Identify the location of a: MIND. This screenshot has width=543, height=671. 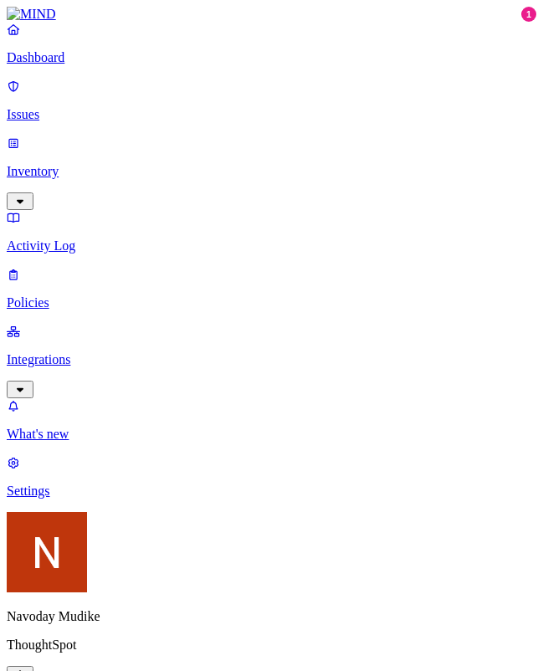
(271, 14).